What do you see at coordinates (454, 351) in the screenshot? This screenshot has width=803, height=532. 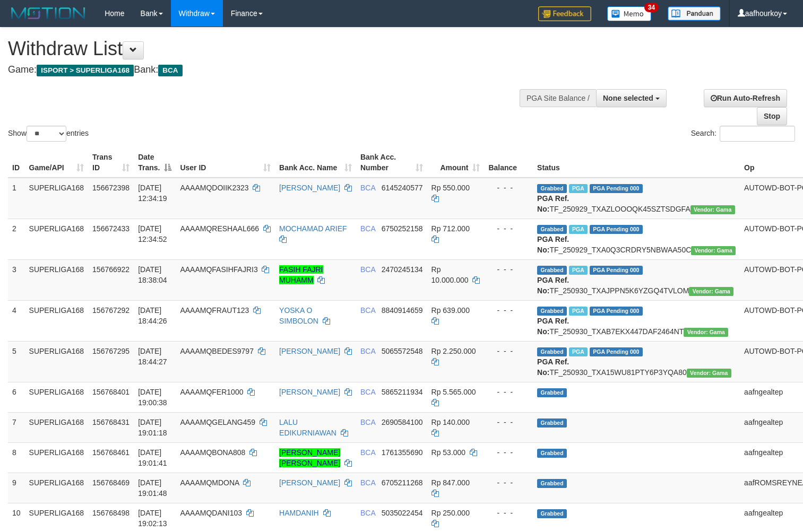 I see `span: Rp 2.250.000` at bounding box center [454, 351].